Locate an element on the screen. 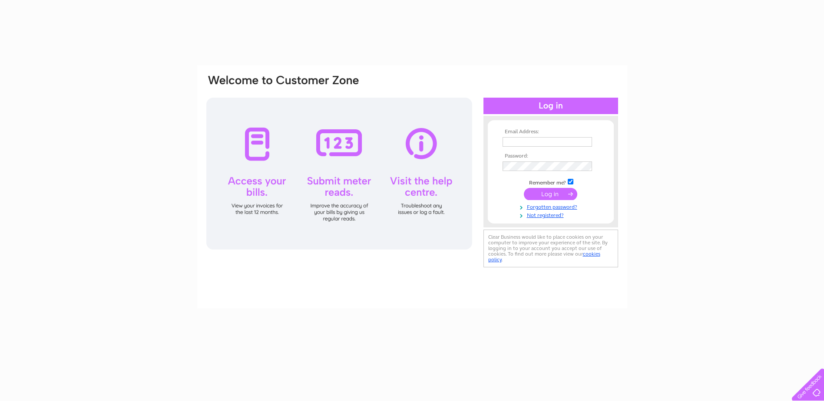 Image resolution: width=824 pixels, height=401 pixels. th: Email Address: is located at coordinates (551, 132).